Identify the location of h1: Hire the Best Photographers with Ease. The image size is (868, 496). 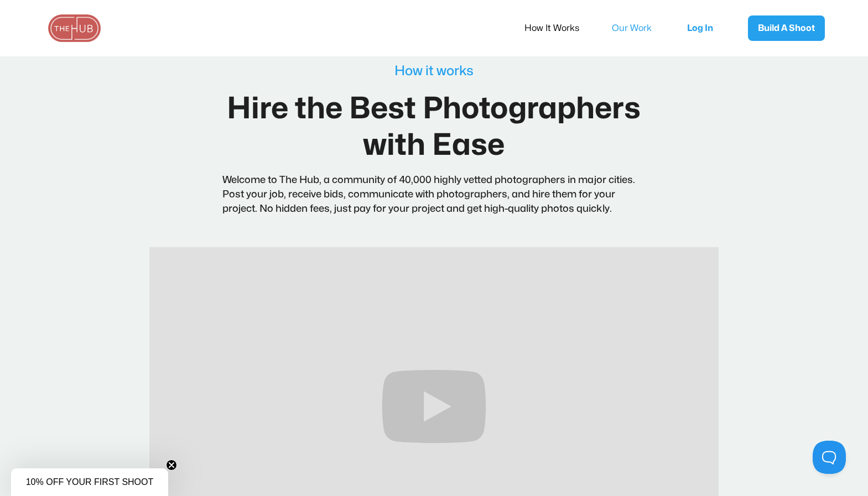
(434, 127).